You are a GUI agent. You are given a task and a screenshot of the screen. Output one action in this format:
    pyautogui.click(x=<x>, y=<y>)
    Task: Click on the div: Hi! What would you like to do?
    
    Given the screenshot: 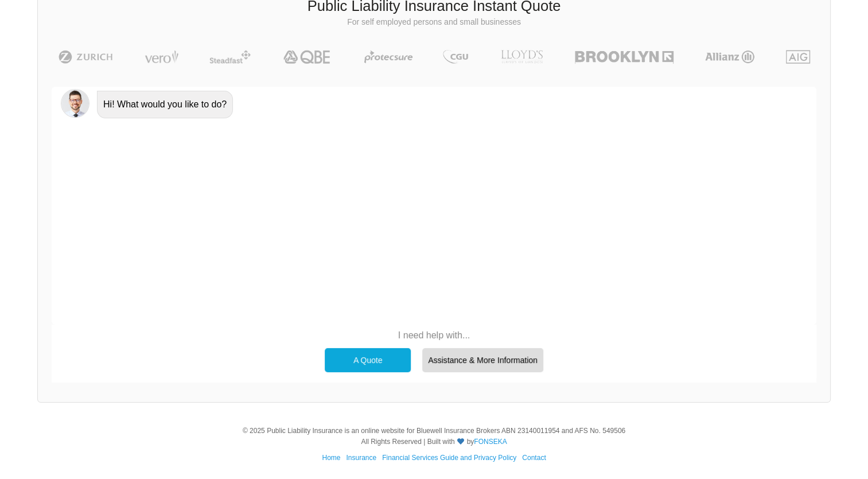 What is the action you would take?
    pyautogui.click(x=165, y=104)
    